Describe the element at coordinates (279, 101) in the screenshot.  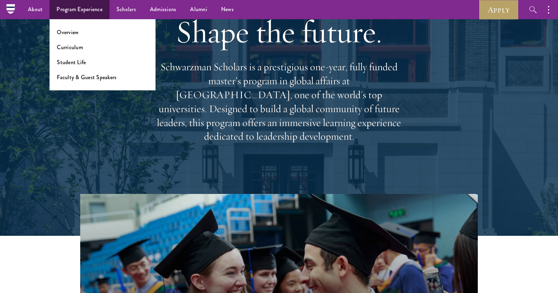
I see `p: Schwarzman Scholars is a prestigious one-year, fully funded master’s program in global affairs at...` at that location.